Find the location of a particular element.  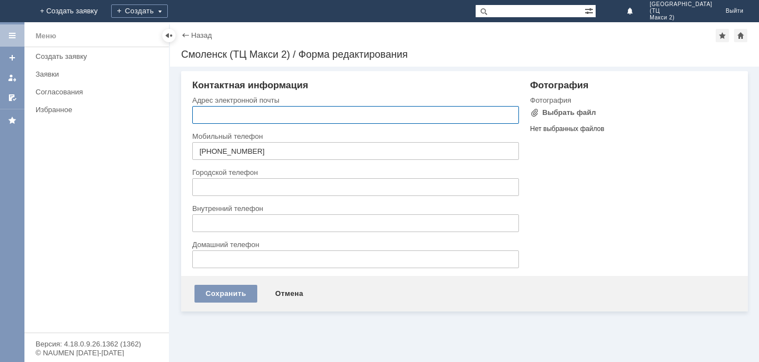

a: Мои согласования is located at coordinates (12, 98).